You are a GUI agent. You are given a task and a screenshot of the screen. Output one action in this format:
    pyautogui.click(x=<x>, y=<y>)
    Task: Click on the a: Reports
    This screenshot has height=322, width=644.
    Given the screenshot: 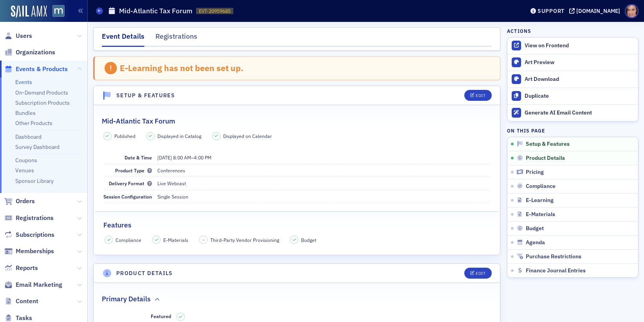 What is the action you would take?
    pyautogui.click(x=21, y=268)
    